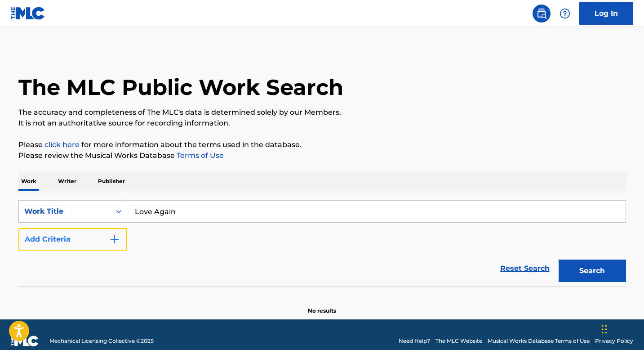 The height and width of the screenshot is (350, 644). Describe the element at coordinates (322, 112) in the screenshot. I see `p: The accuracy and completeness of The MLC's data is determined solely by our Members.` at that location.